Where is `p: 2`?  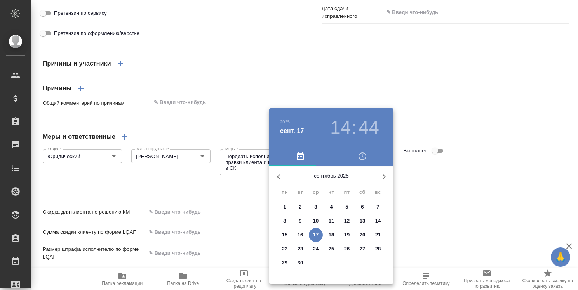 p: 2 is located at coordinates (300, 207).